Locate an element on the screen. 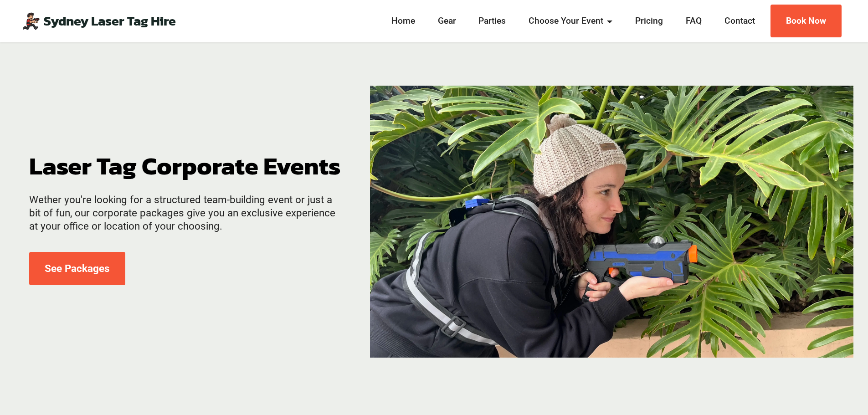 This screenshot has height=415, width=868. a: Choose Your Event is located at coordinates (571, 21).